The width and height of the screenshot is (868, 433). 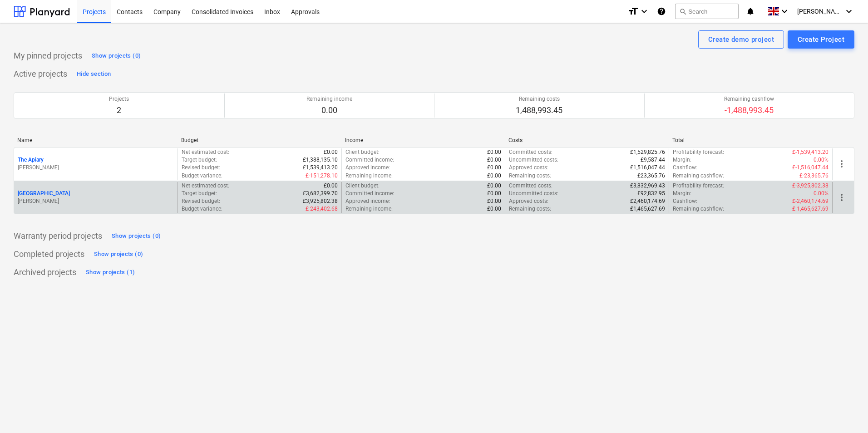 What do you see at coordinates (40, 74) in the screenshot?
I see `p: Active projects` at bounding box center [40, 74].